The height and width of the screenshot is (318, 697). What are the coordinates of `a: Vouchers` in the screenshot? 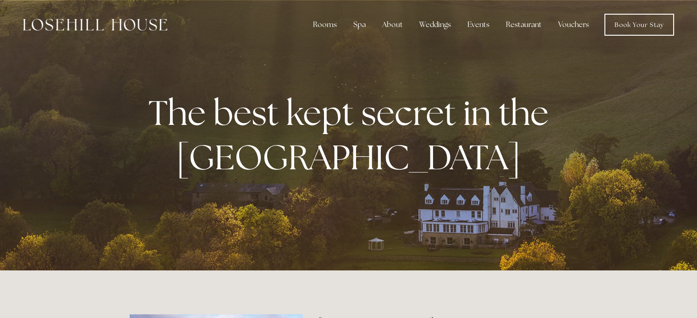 It's located at (573, 25).